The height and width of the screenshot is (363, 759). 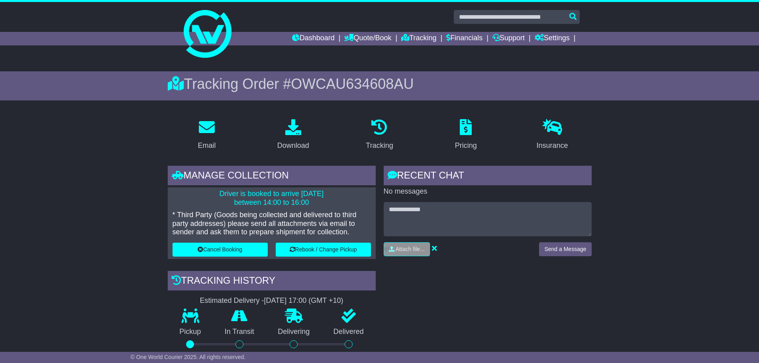 What do you see at coordinates (466, 135) in the screenshot?
I see `a: Pricing` at bounding box center [466, 135].